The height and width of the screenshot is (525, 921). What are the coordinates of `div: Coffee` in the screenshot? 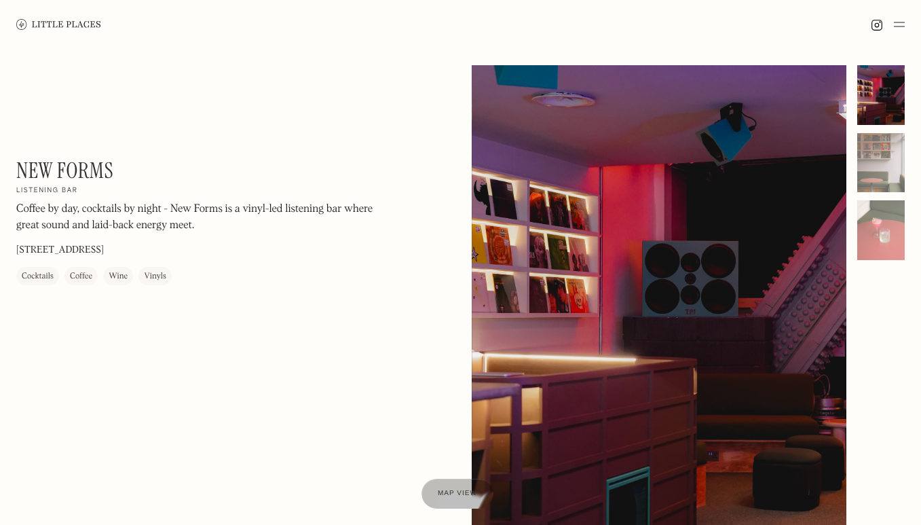 It's located at (81, 276).